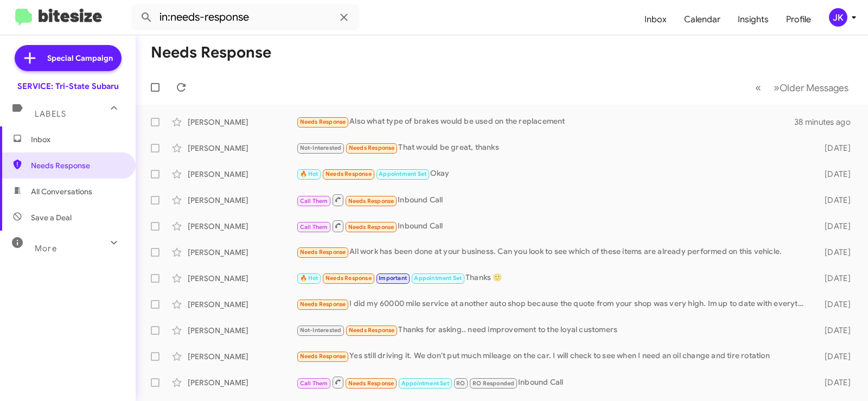 This screenshot has height=401, width=868. What do you see at coordinates (552, 356) in the screenshot?
I see `div: Yes still driving it. We don't put much mileage on the car. I will check to see when I need an oi...` at bounding box center [552, 356].